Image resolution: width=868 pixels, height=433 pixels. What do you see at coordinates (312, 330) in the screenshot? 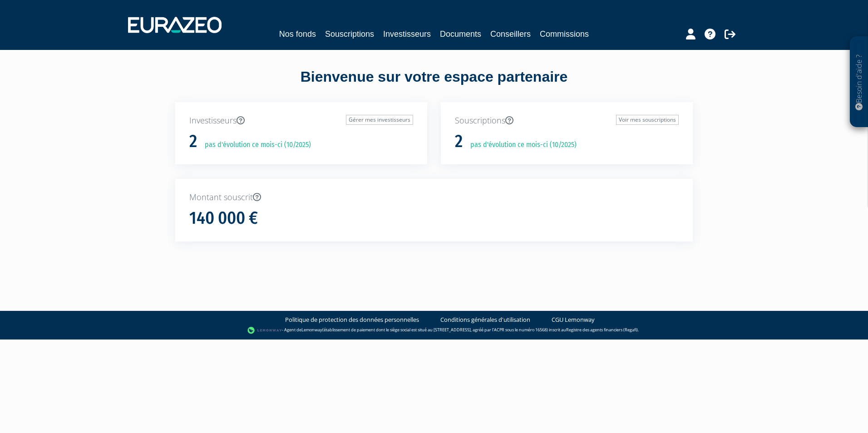
I see `a: Lemonway` at bounding box center [312, 330].